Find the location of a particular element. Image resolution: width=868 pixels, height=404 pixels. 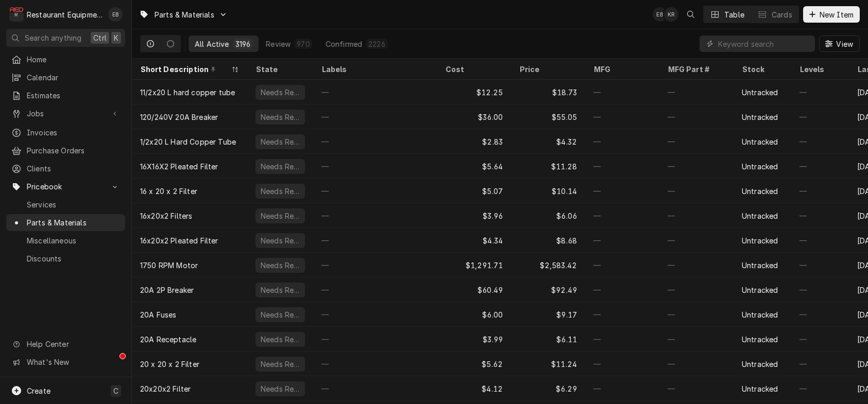

span: What's New is located at coordinates (73, 362).